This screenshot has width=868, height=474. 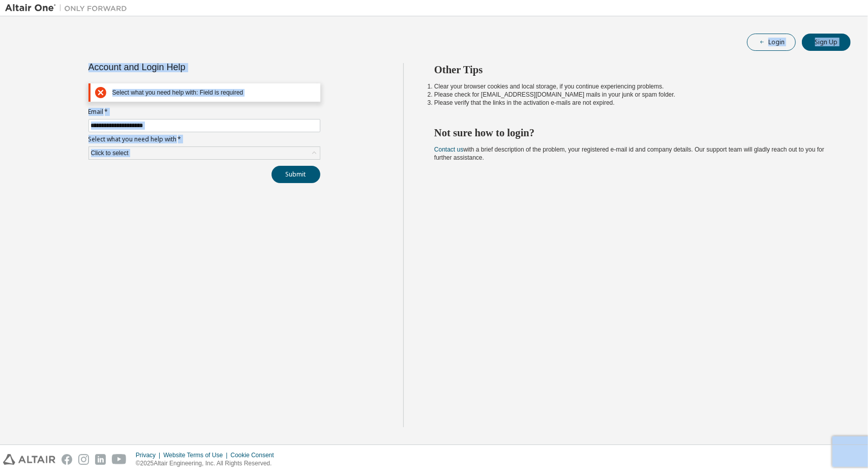 What do you see at coordinates (181, 67) in the screenshot?
I see `div: Account and Login Help` at bounding box center [181, 67].